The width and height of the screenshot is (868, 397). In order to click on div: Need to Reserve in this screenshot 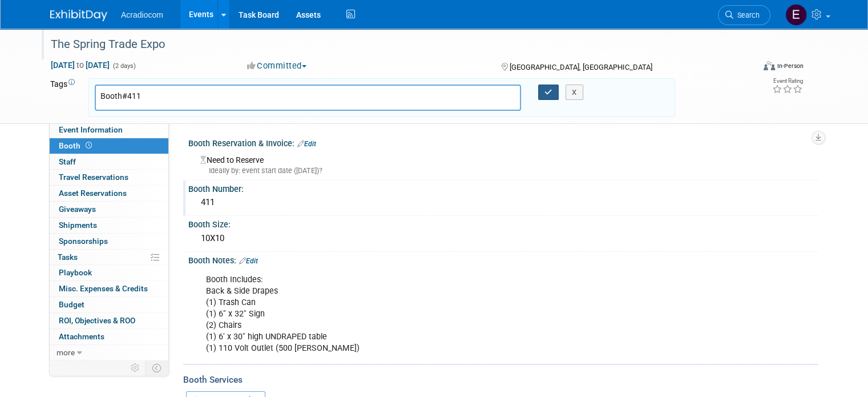, I will do `click(503, 163)`.